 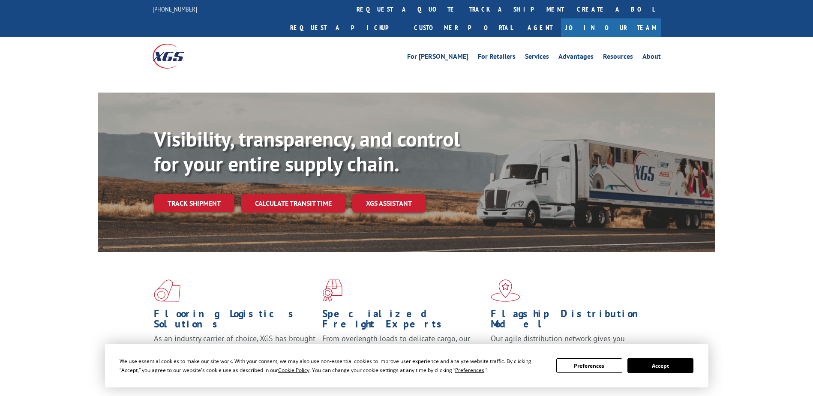 I want to click on p: From overlength loads to delicate cargo, our experienced staff knows the best way to move your fr..., so click(x=403, y=352).